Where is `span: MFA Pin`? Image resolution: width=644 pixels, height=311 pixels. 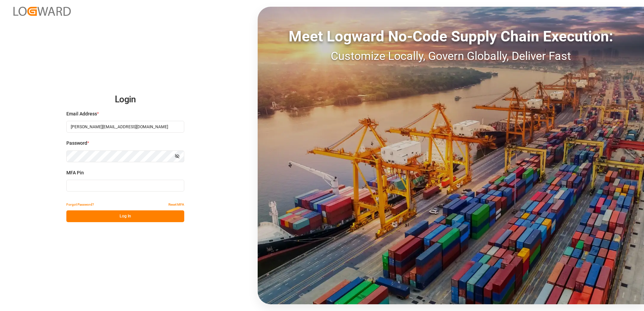
span: MFA Pin is located at coordinates (75, 173).